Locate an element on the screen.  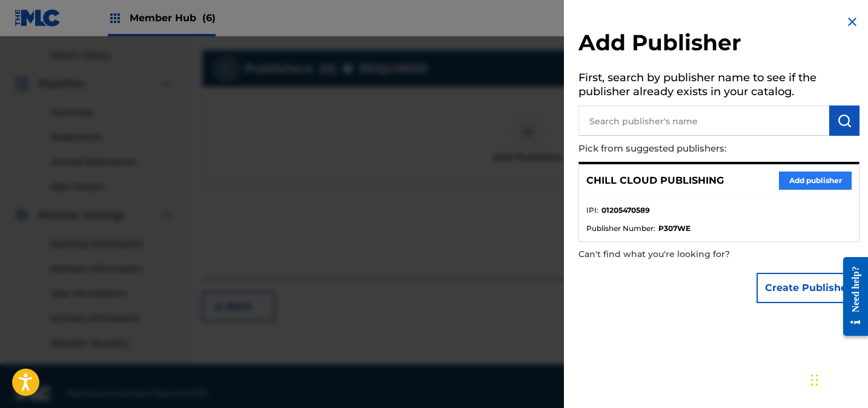
span: Publisher Number : is located at coordinates (621, 229).